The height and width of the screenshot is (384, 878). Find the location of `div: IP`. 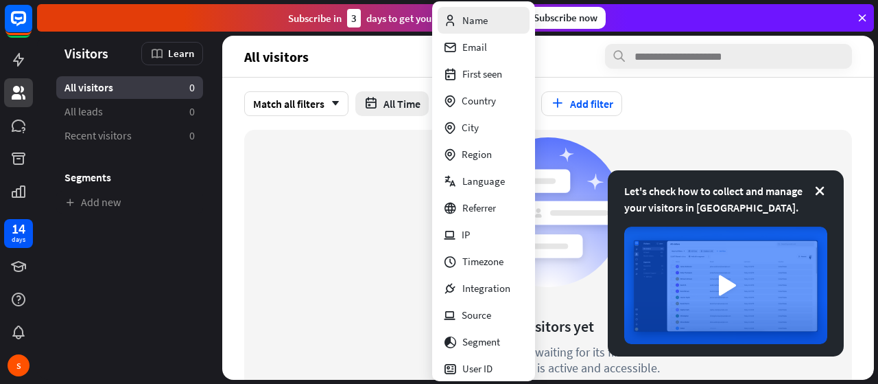

div: IP is located at coordinates (456, 234).